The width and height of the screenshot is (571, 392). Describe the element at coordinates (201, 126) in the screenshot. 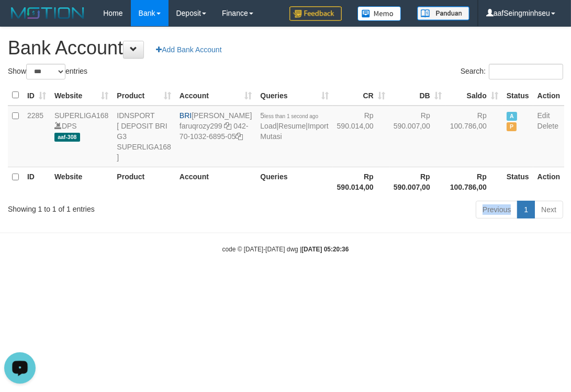

I see `a: faruqrozy299` at that location.